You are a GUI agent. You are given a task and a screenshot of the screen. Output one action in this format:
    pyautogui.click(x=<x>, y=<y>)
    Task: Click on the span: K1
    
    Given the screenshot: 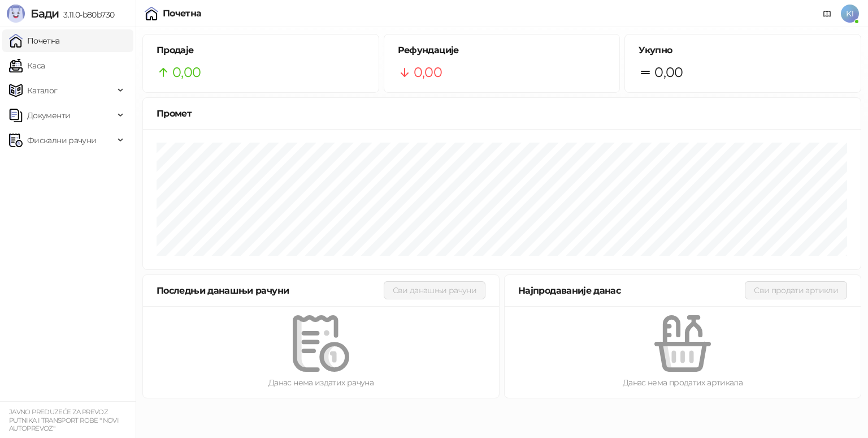 What is the action you would take?
    pyautogui.click(x=850, y=14)
    